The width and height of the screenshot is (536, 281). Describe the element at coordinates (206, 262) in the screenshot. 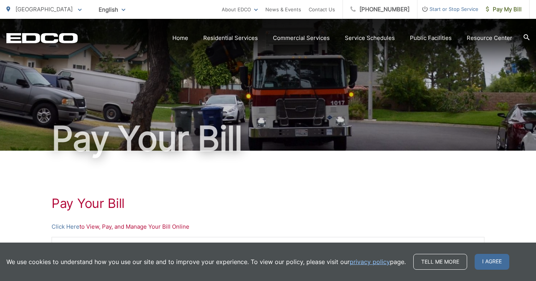

I see `p: We use cookies to understand how you use our site and to improve your experience. To view our pol...` at that location.